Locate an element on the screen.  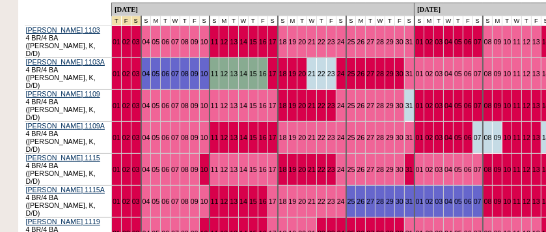
a: 18 is located at coordinates (283, 74).